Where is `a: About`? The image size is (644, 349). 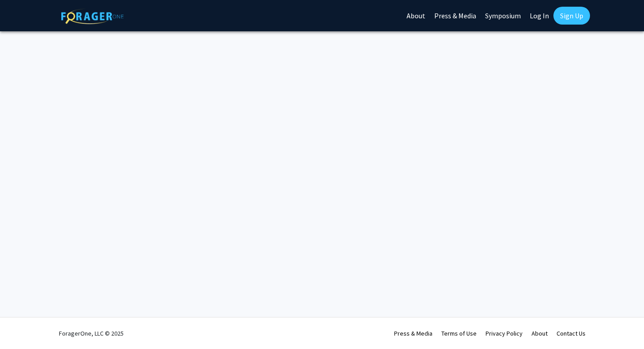
a: About is located at coordinates (539, 333).